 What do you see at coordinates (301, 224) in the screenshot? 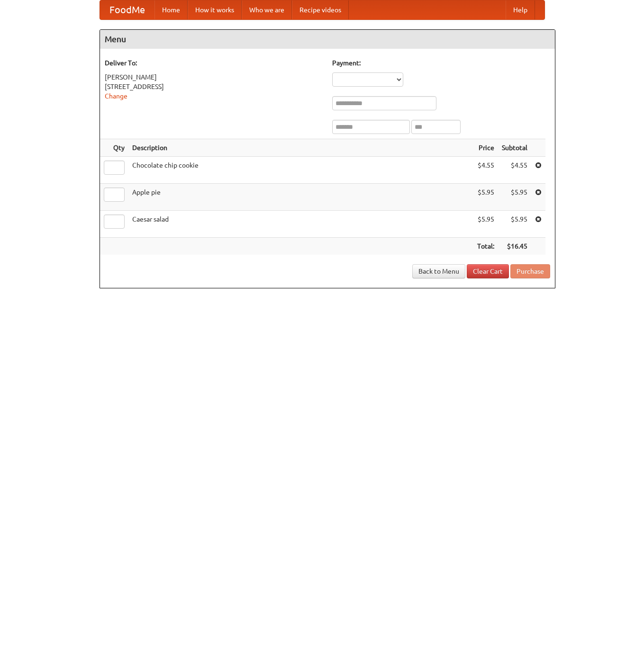
I see `td: Caesar salad` at bounding box center [301, 224].